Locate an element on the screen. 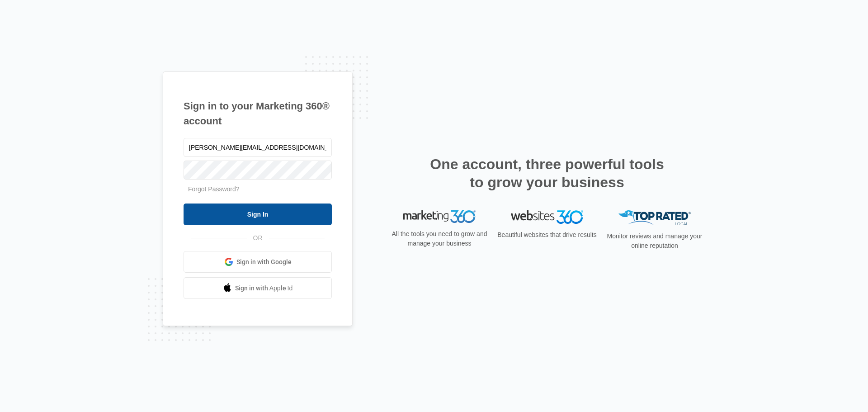 The width and height of the screenshot is (868, 412). a: Sign in with Google is located at coordinates (258, 262).